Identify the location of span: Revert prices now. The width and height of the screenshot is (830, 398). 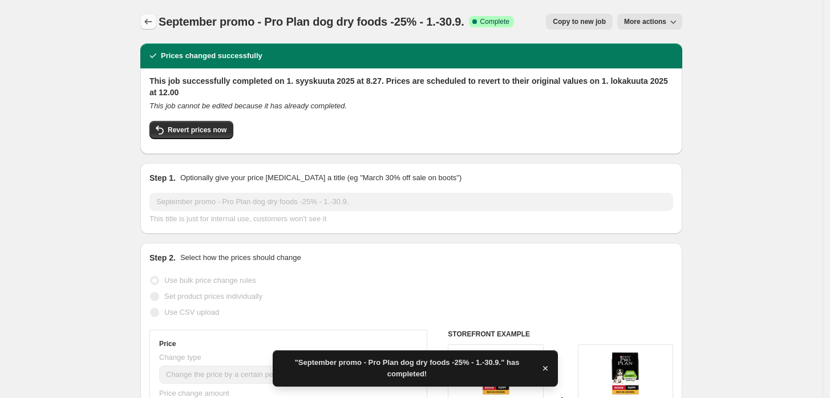
(197, 130).